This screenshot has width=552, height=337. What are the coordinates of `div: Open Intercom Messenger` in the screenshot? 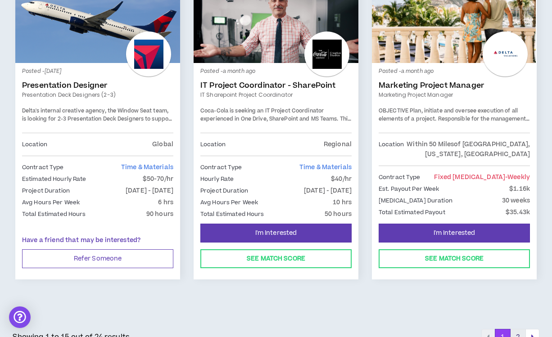 It's located at (20, 317).